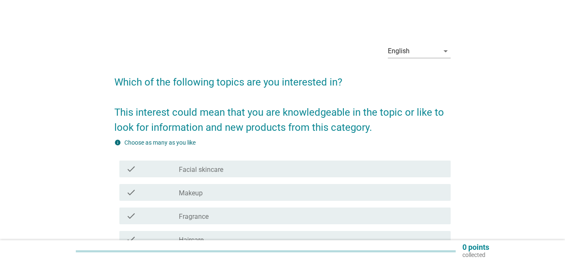 The height and width of the screenshot is (262, 565). Describe the element at coordinates (201, 170) in the screenshot. I see `label: Facial skincare` at that location.